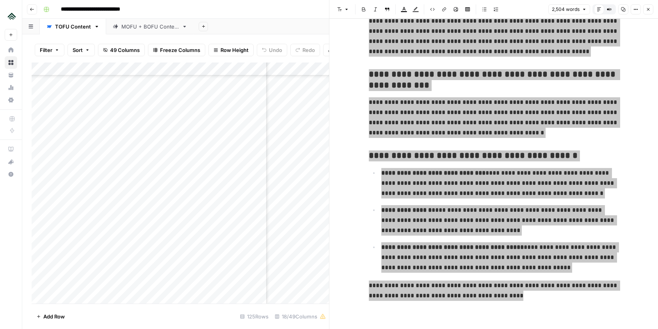 Image resolution: width=658 pixels, height=329 pixels. Describe the element at coordinates (50, 50) in the screenshot. I see `button: Filter` at that location.